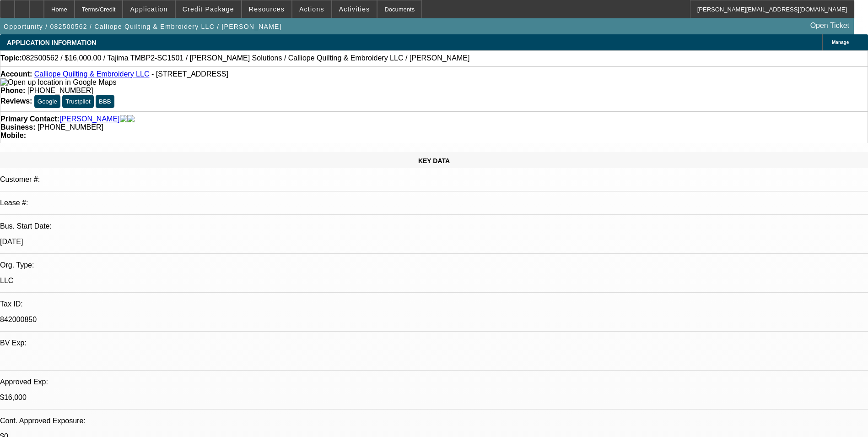 Image resolution: width=868 pixels, height=437 pixels. What do you see at coordinates (148, 9) in the screenshot?
I see `button: Application` at bounding box center [148, 9].